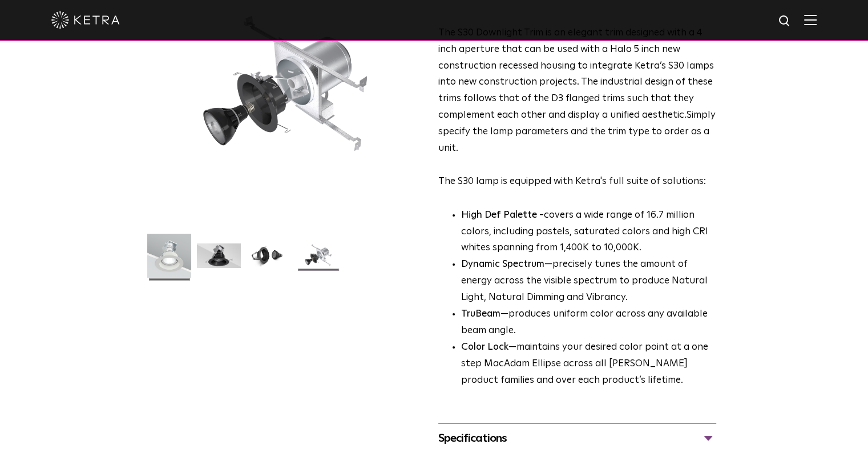 The image size is (868, 452). I want to click on strong: Dynamic Spectrum, so click(503, 264).